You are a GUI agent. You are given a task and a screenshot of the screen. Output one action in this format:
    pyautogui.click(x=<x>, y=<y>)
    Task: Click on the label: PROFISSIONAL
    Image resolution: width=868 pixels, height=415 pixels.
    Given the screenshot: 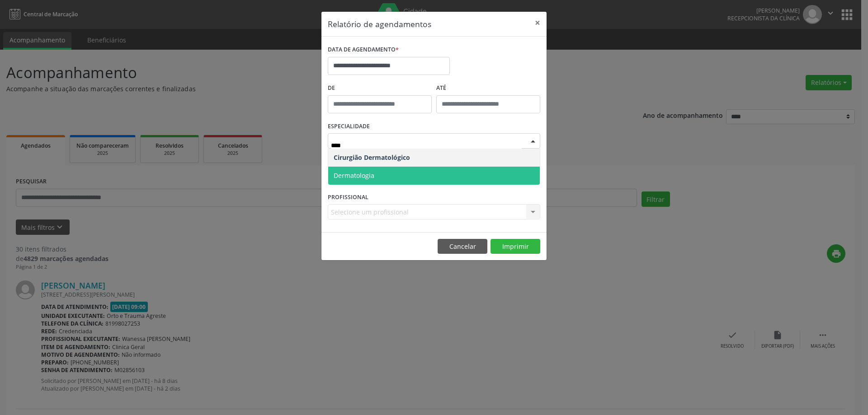 What is the action you would take?
    pyautogui.click(x=348, y=197)
    